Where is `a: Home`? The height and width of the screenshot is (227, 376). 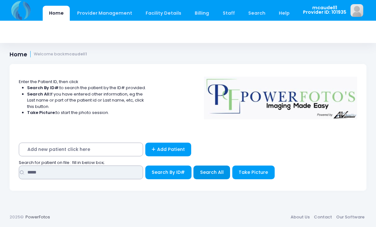
a: Home is located at coordinates (56, 13).